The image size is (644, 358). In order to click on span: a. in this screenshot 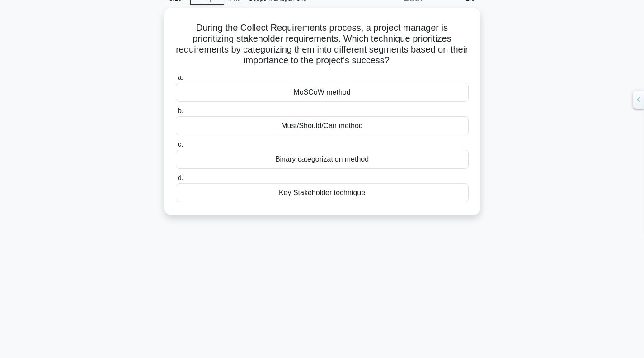, I will do `click(180, 77)`.